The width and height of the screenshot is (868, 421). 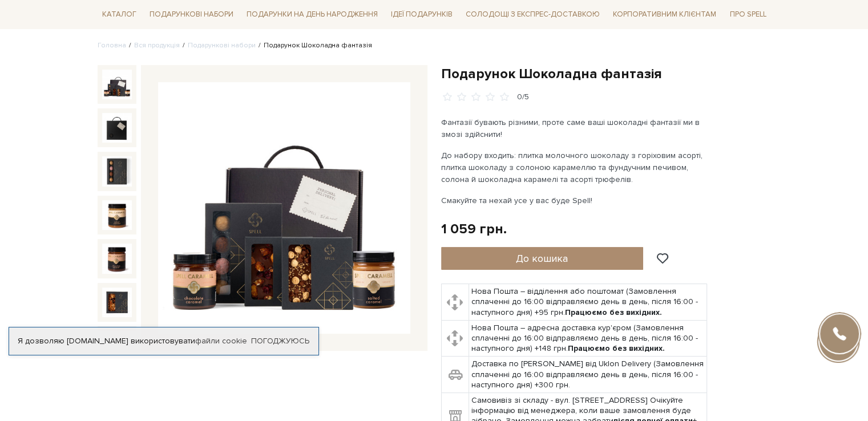 I want to click on span: Каталог, so click(x=119, y=14).